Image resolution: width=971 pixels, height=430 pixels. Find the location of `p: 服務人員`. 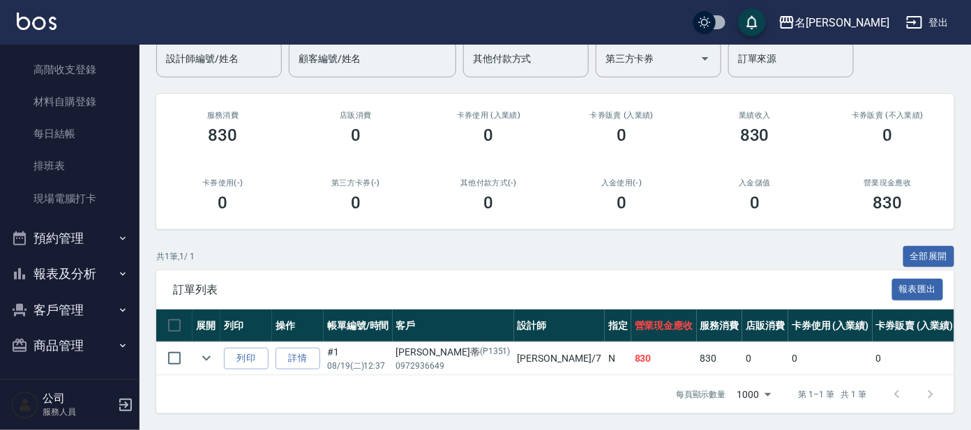

p: 服務人員 is located at coordinates (78, 412).